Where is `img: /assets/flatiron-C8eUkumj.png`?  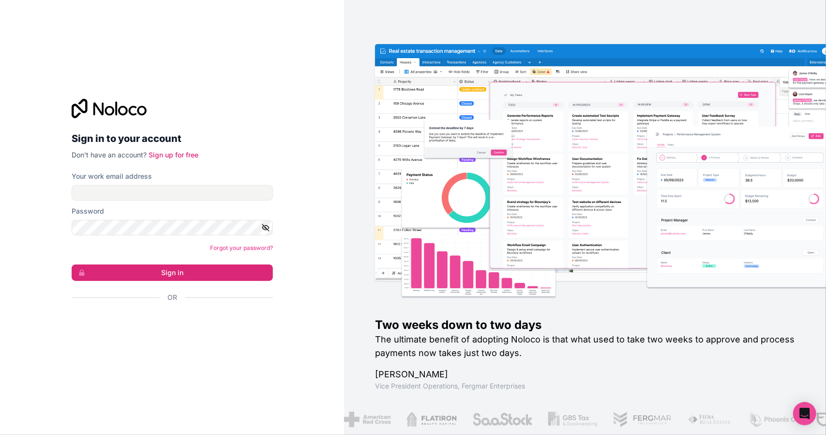
img: /assets/flatiron-C8eUkumj.png is located at coordinates (432, 419).